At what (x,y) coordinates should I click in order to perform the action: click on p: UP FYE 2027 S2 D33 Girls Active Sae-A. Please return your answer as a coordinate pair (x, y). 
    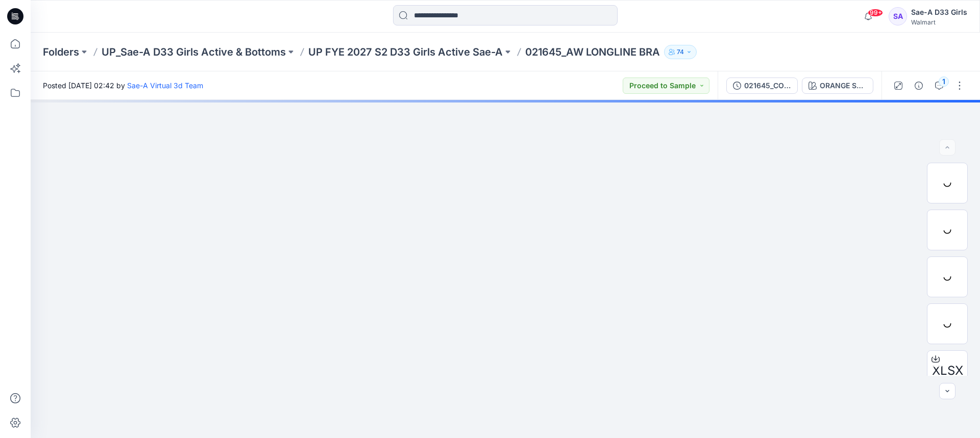
    Looking at the image, I should click on (405, 52).